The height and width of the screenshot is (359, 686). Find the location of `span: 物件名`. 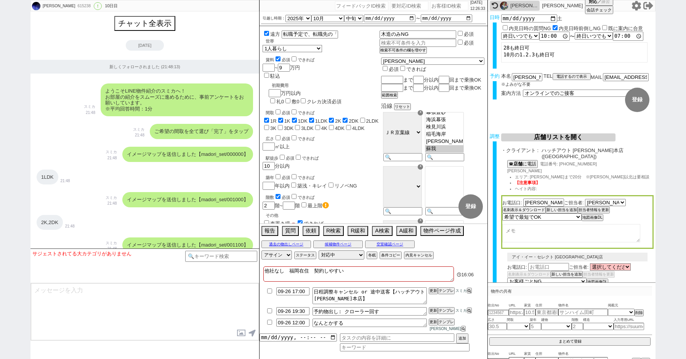

span: 物件名 is located at coordinates (583, 306).